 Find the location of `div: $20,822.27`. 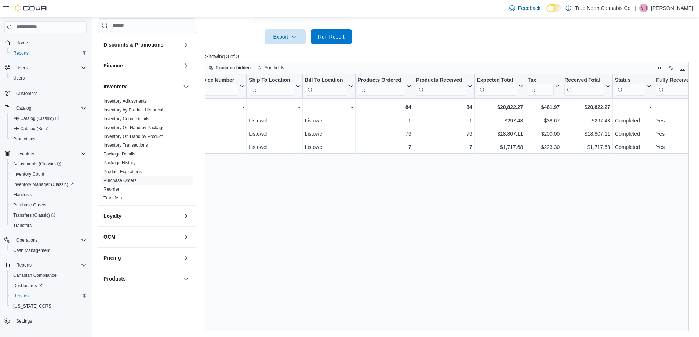

div: $20,822.27 is located at coordinates (500, 107).